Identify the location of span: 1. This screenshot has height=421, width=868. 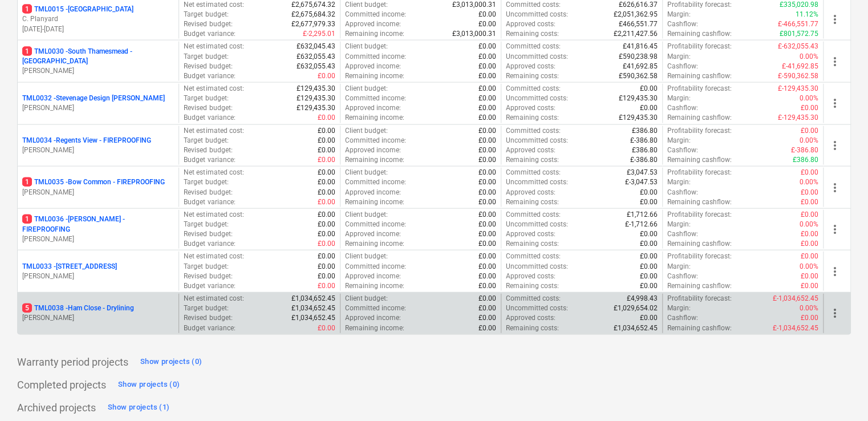
(27, 219).